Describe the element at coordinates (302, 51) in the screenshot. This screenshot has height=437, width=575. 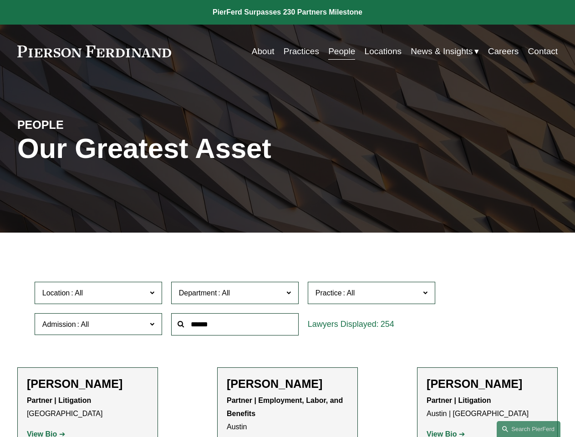
I see `a: Practices` at that location.